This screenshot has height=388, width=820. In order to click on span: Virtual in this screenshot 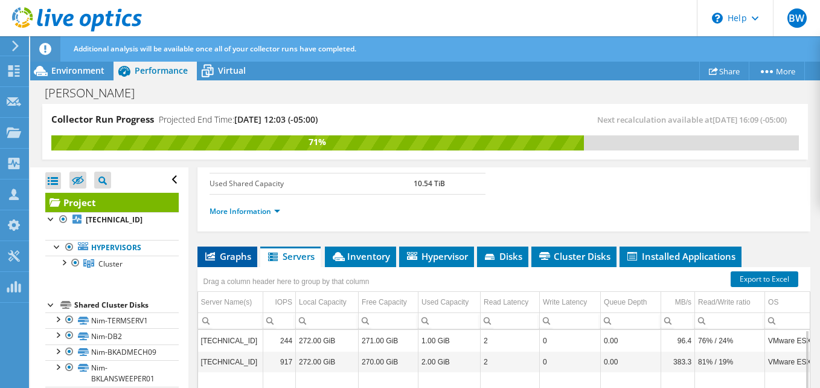, I will do `click(232, 70)`.